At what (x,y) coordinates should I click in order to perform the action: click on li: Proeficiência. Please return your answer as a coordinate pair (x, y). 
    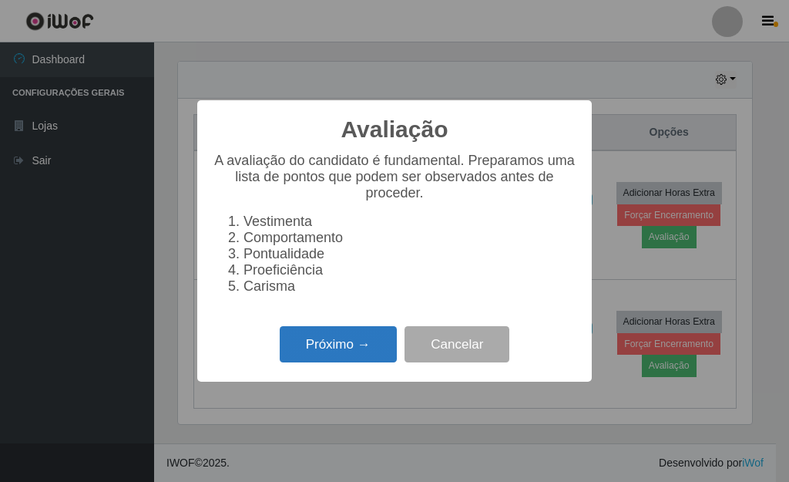
    Looking at the image, I should click on (410, 270).